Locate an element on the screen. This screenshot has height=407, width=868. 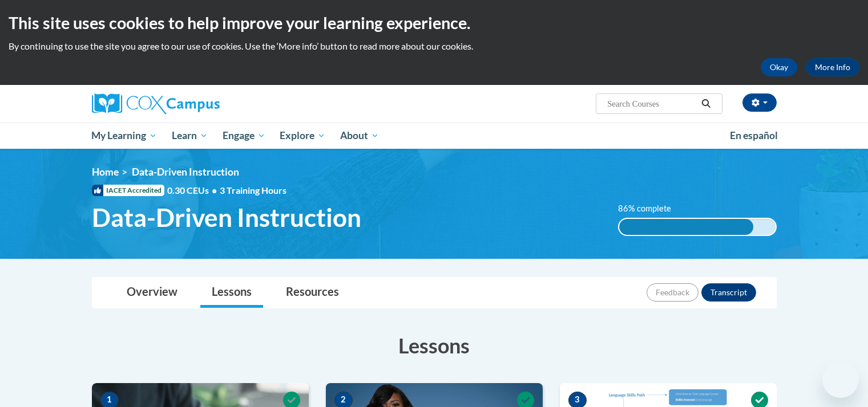
a: Engage is located at coordinates (244, 136).